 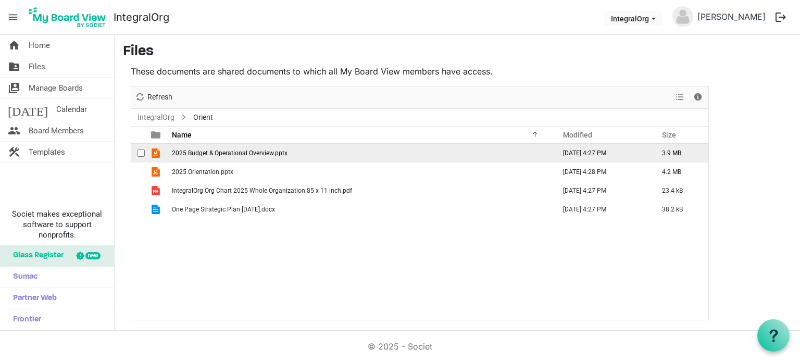 I want to click on span: folder_shared, so click(x=14, y=67).